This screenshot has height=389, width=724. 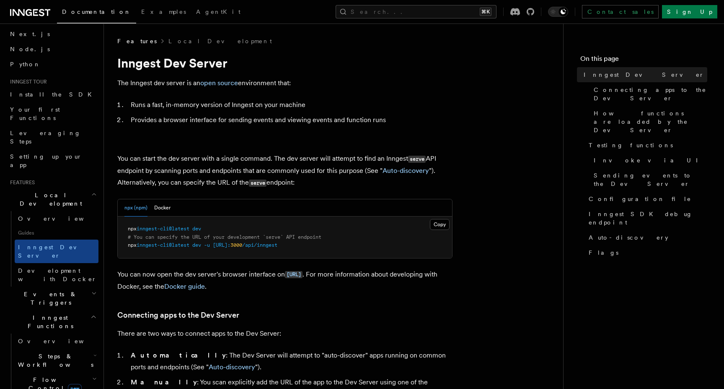 I want to click on span: Setting up your app, so click(x=46, y=161).